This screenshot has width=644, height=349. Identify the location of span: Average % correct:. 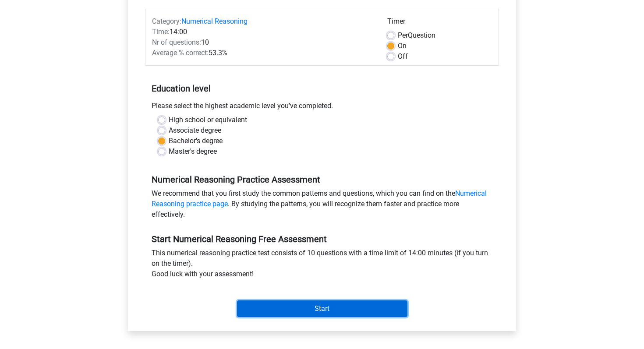
(180, 53).